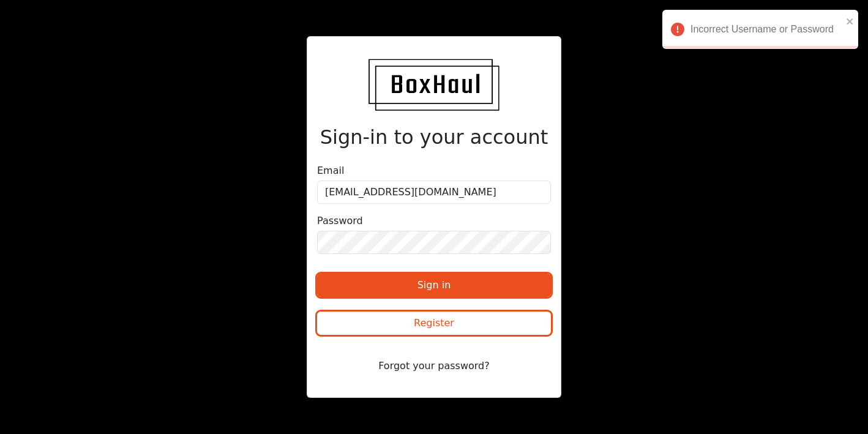 The height and width of the screenshot is (434, 868). What do you see at coordinates (434, 85) in the screenshot?
I see `img: BoxHaul` at bounding box center [434, 85].